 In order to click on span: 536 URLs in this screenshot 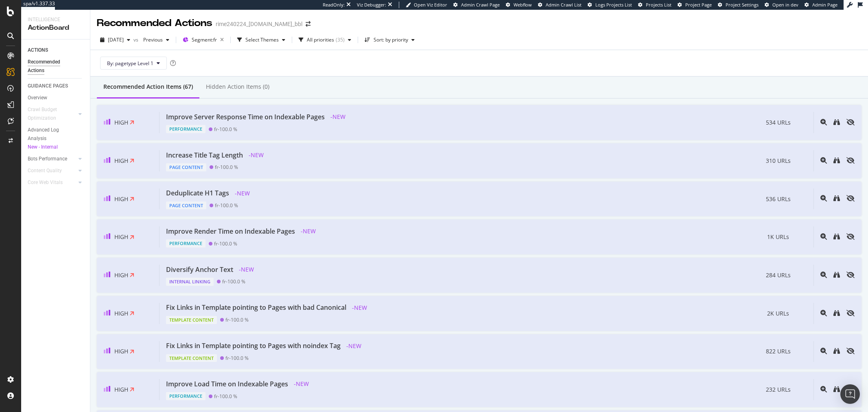, I will do `click(778, 199)`.